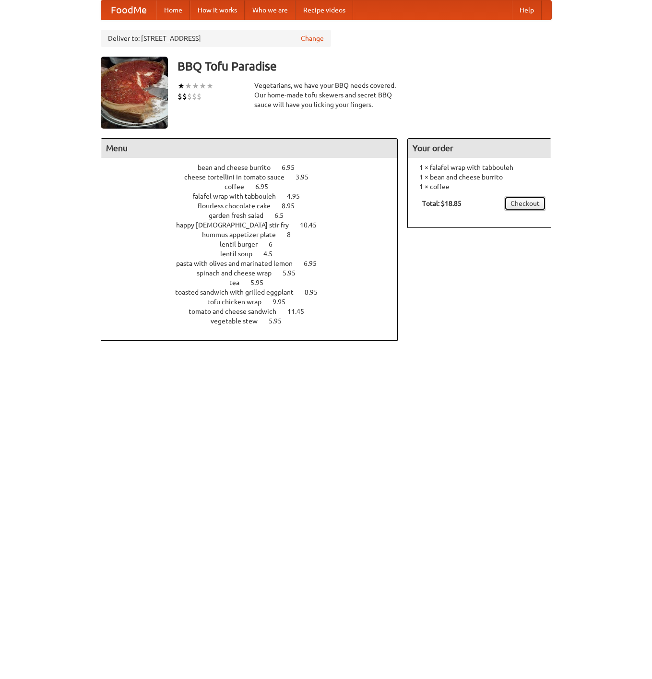 This screenshot has height=679, width=652. Describe the element at coordinates (239, 302) in the screenshot. I see `span: tofu chicken wrap` at that location.